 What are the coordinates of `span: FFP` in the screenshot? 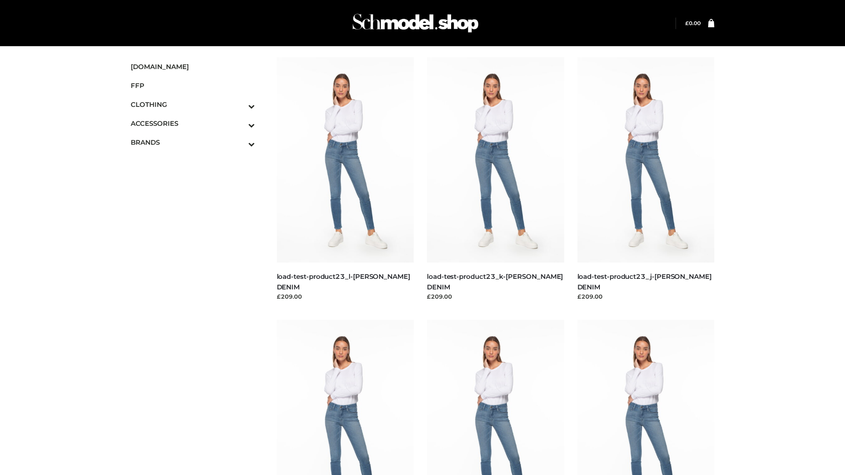 It's located at (193, 85).